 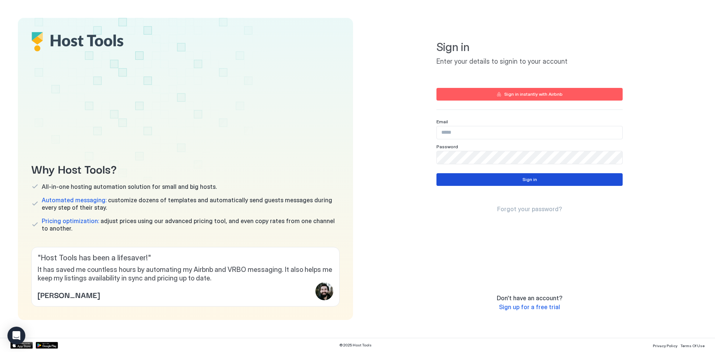 What do you see at coordinates (530, 180) in the screenshot?
I see `button: Sign in` at bounding box center [530, 180].